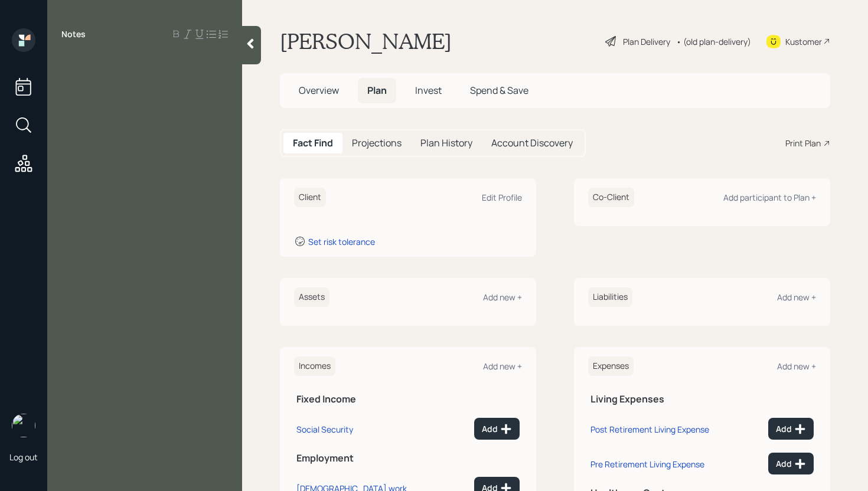  What do you see at coordinates (502, 197) in the screenshot?
I see `div: Edit Profile` at bounding box center [502, 197].